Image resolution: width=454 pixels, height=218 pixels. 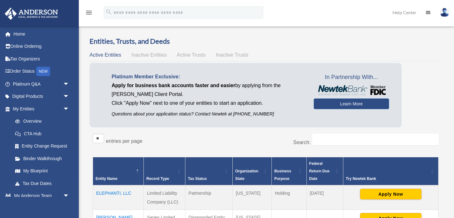 I want to click on a: Order StatusNEW, so click(x=42, y=72).